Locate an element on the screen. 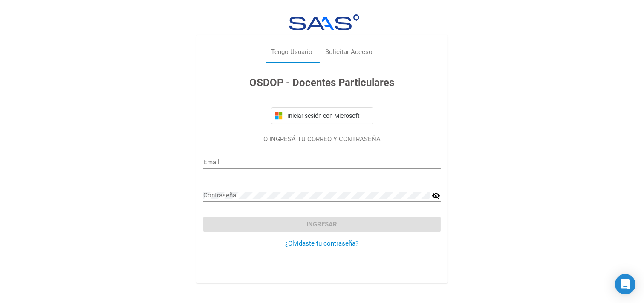  button: Ingresar is located at coordinates (322, 224).